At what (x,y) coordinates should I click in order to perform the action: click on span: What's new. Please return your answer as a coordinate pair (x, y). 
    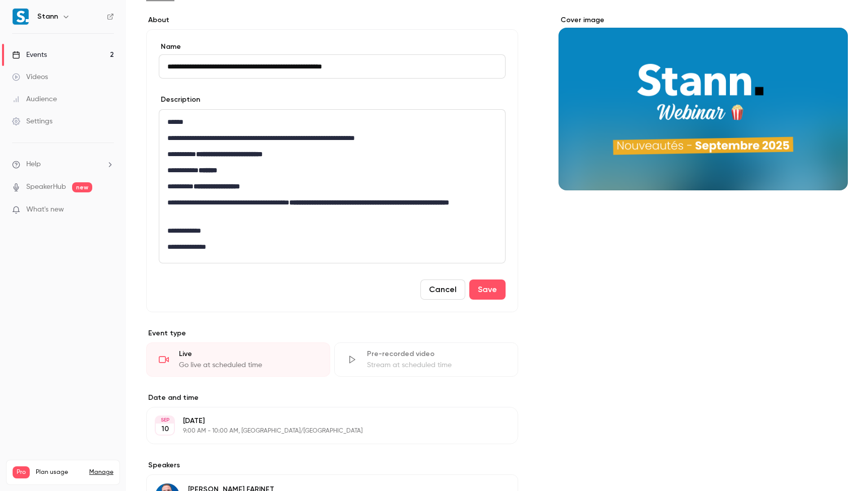
    Looking at the image, I should click on (45, 209).